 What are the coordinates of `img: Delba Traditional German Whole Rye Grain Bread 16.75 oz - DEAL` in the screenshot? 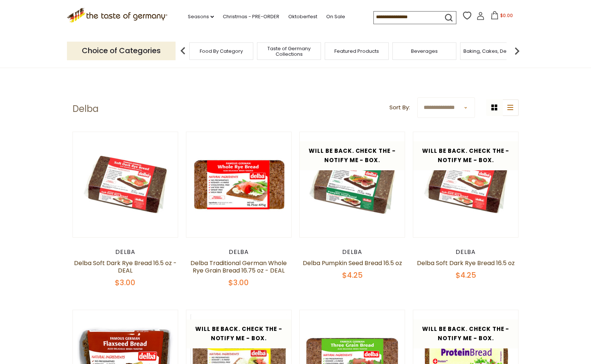 It's located at (239, 184).